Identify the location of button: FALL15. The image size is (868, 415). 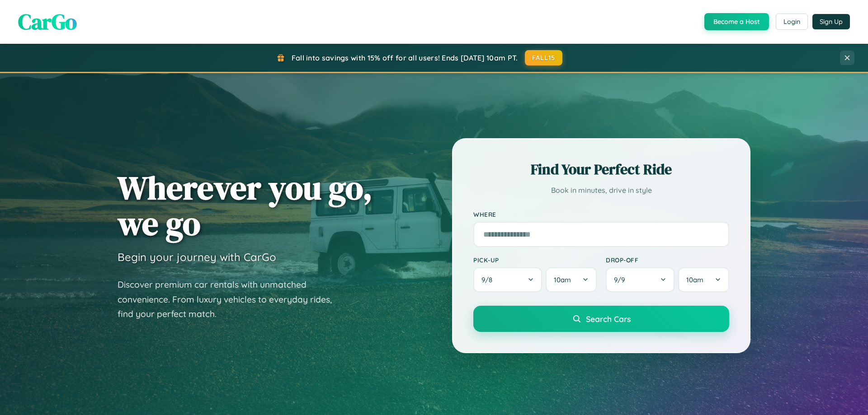
(544, 58).